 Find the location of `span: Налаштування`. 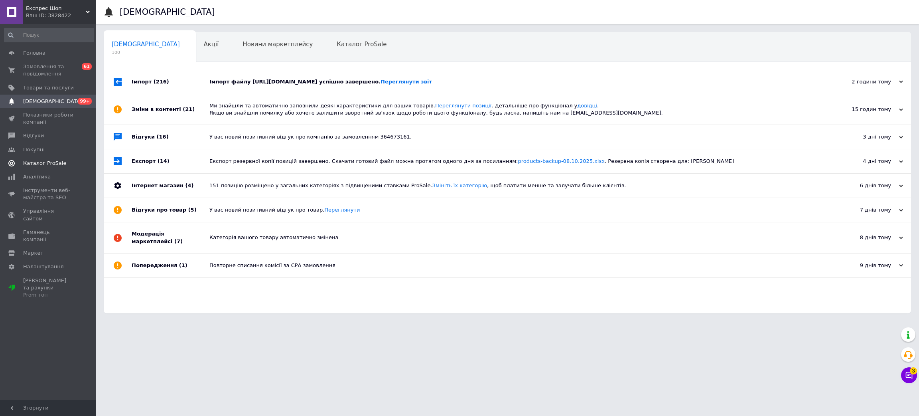

span: Налаштування is located at coordinates (43, 267).